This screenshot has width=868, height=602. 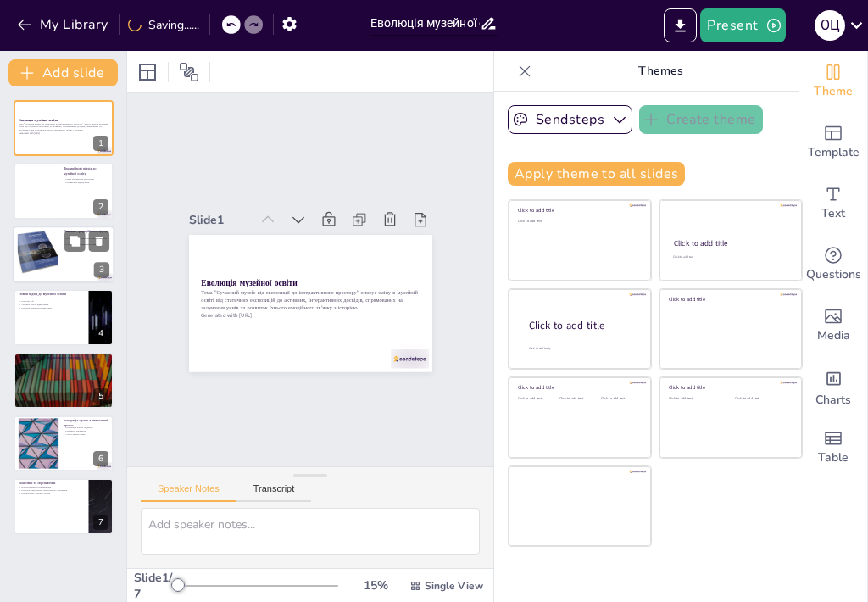 What do you see at coordinates (743, 26) in the screenshot?
I see `button: Present` at bounding box center [743, 26].